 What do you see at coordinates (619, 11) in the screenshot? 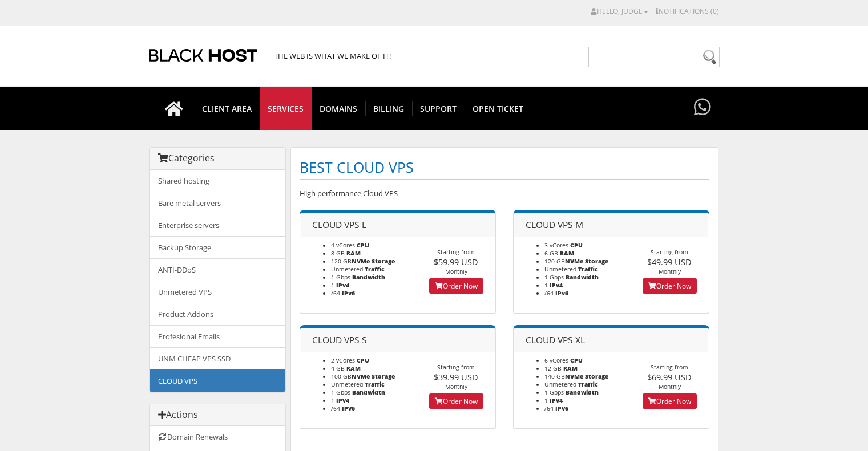
I see `a: Hello, Judge` at bounding box center [619, 11].